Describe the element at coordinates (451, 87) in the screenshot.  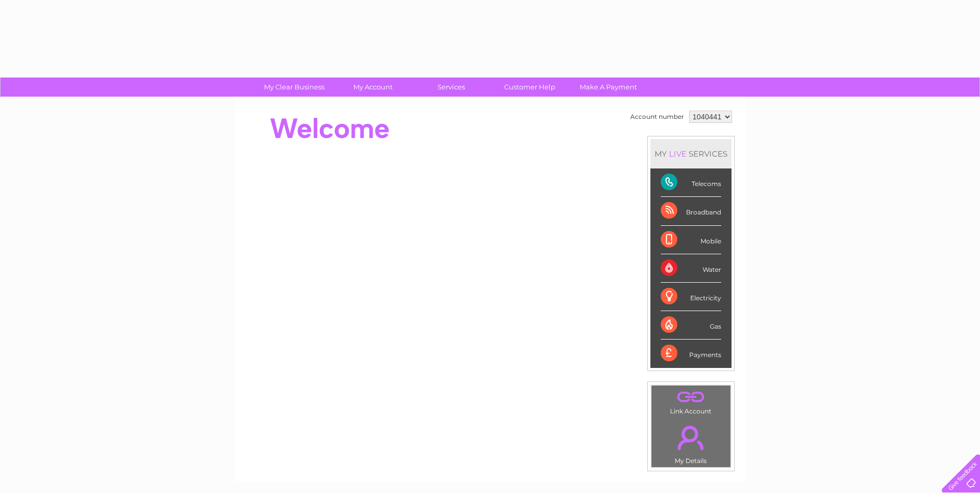
I see `a: Services` at that location.